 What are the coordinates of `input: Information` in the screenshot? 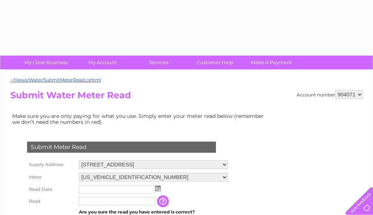 It's located at (164, 201).